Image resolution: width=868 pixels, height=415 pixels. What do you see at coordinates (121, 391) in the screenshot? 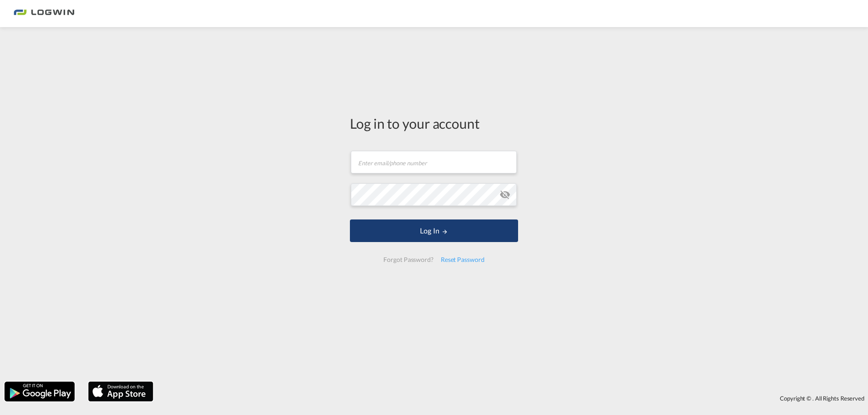
I see `img: apple.png` at bounding box center [121, 391].